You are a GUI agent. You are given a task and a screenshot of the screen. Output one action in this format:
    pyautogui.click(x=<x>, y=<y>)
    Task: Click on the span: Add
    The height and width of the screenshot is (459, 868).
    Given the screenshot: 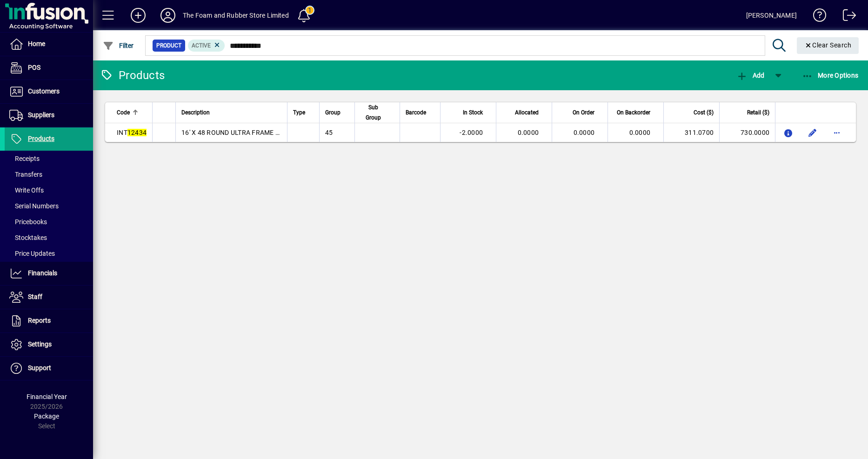 What is the action you would take?
    pyautogui.click(x=750, y=75)
    